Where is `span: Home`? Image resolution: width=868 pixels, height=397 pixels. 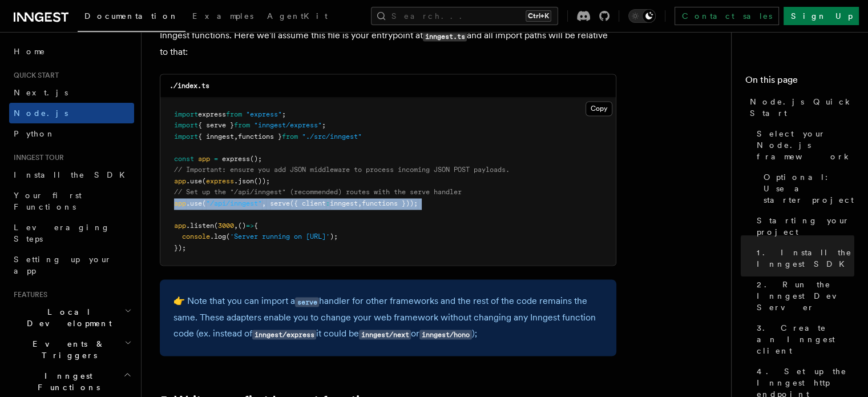 span: Home is located at coordinates (29, 51).